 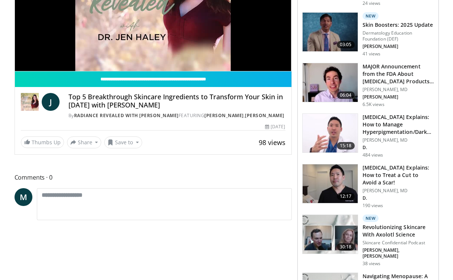 I want to click on span: J, so click(x=51, y=102).